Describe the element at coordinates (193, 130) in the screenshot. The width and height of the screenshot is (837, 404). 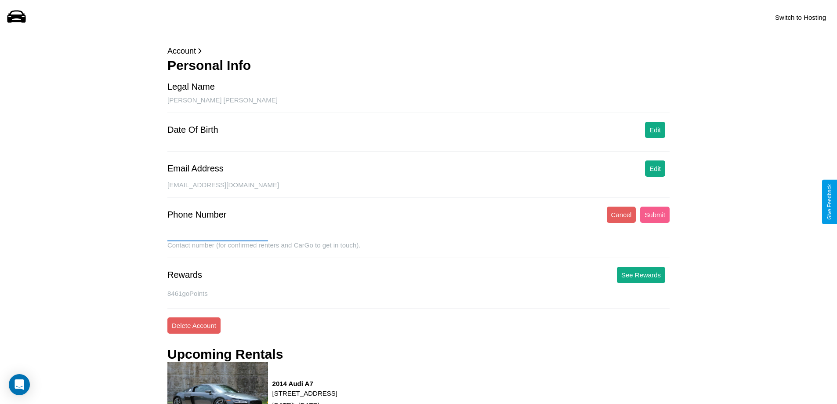
I see `div: Date Of Birth` at that location.